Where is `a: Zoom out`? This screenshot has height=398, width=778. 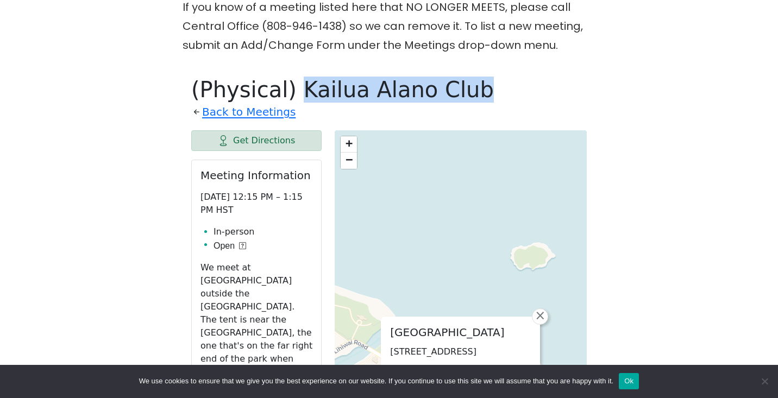 a: Zoom out is located at coordinates (349, 161).